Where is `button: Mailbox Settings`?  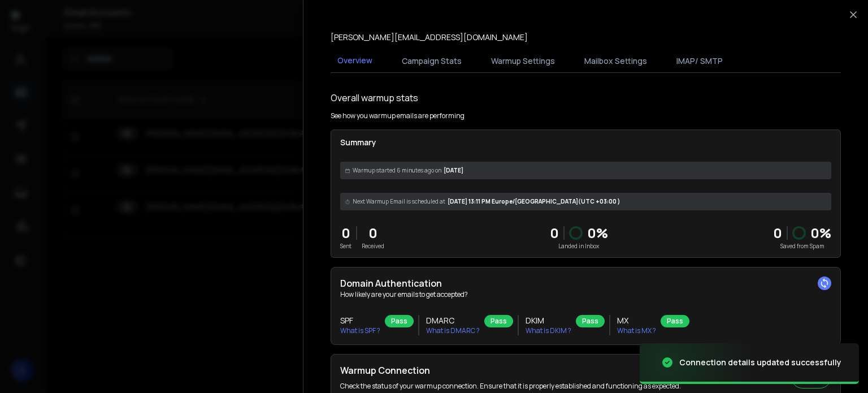 button: Mailbox Settings is located at coordinates (616, 61).